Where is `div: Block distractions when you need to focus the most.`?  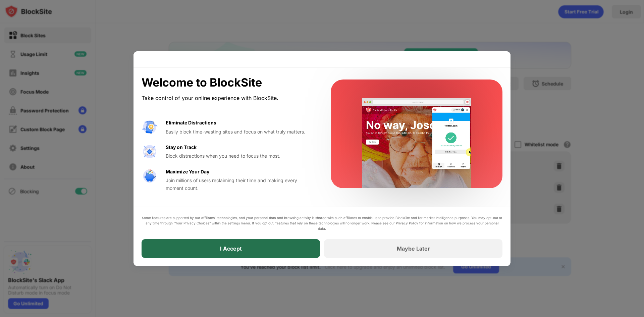 div: Block distractions when you need to focus the most. is located at coordinates (240, 156).